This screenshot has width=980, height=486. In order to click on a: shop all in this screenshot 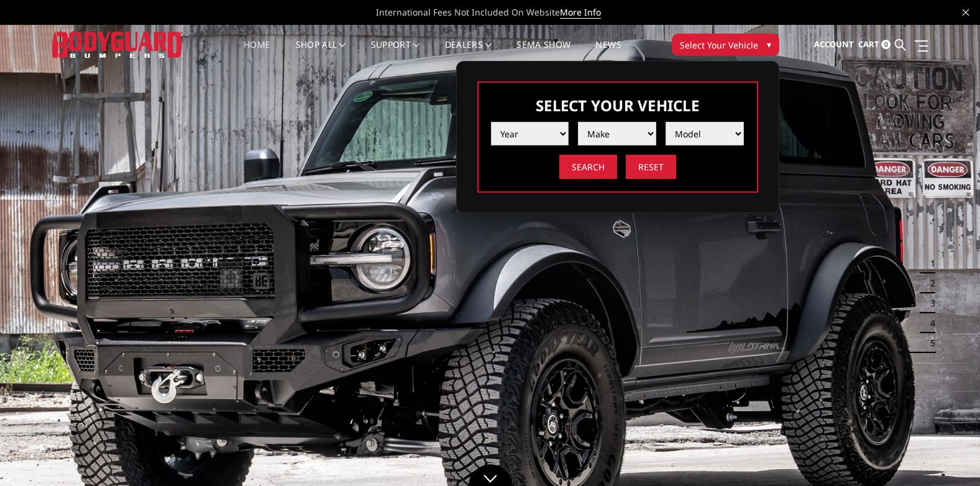, I will do `click(321, 52)`.